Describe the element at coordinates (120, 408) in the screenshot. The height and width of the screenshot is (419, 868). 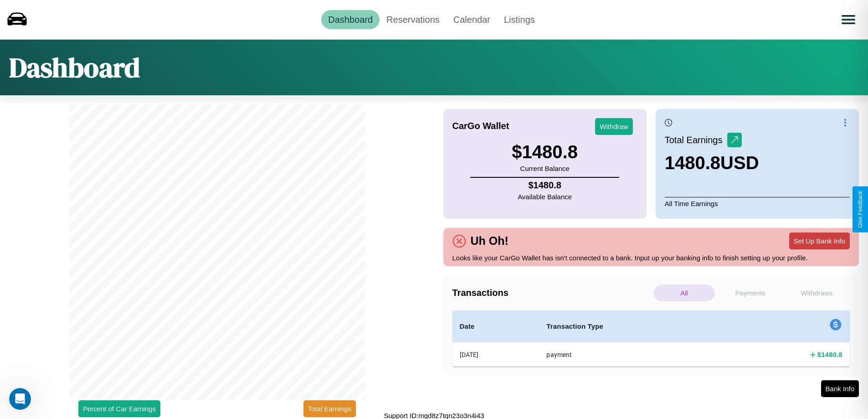
I see `button: Percent of Car Earnings` at that location.